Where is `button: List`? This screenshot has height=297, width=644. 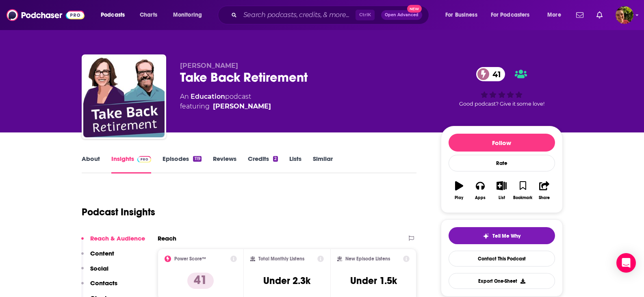
button: List is located at coordinates (501, 191).